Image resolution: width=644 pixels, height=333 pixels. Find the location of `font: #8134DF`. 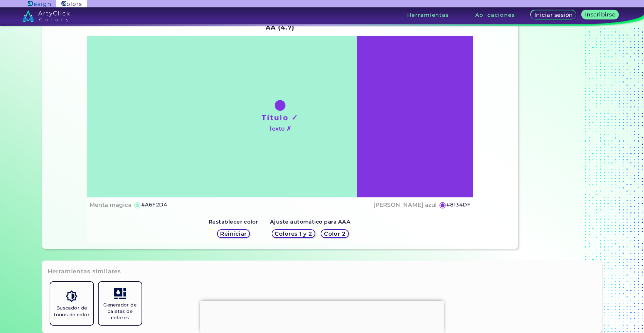

font: #8134DF is located at coordinates (459, 205).